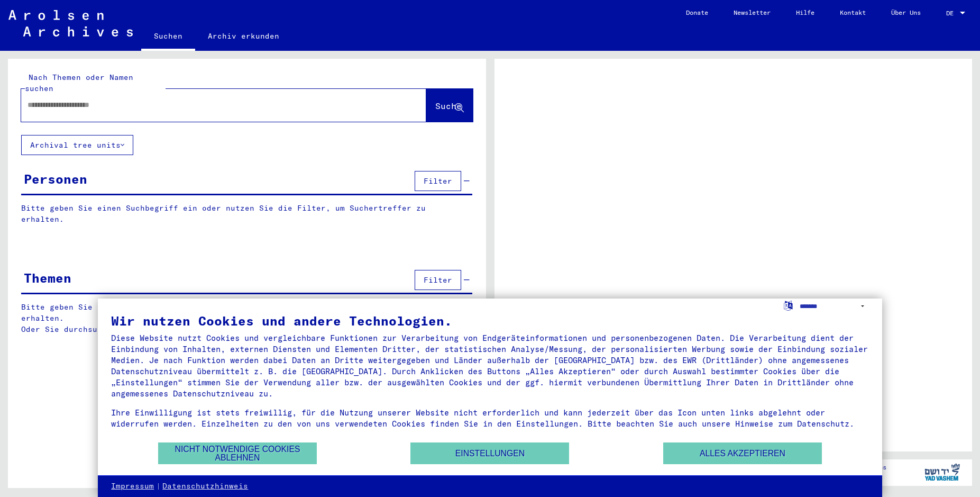 The width and height of the screenshot is (980, 497). What do you see at coordinates (205, 486) in the screenshot?
I see `a: Datenschutzhinweis` at bounding box center [205, 486].